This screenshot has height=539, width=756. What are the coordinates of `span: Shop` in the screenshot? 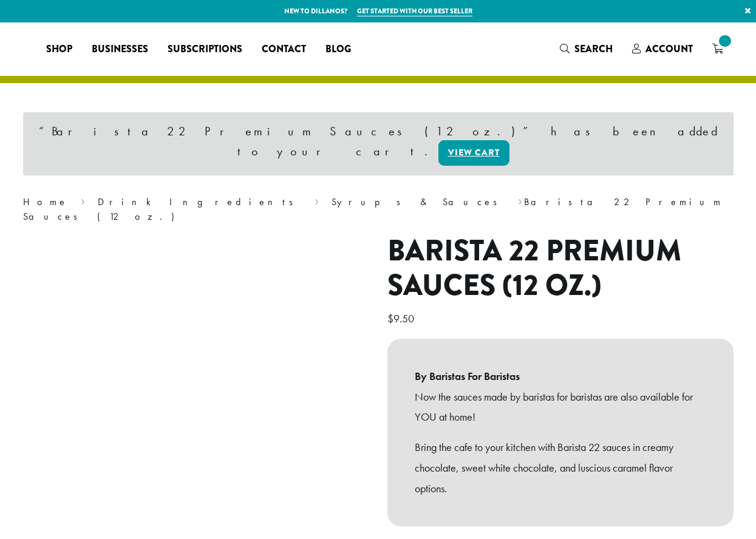 It's located at (59, 49).